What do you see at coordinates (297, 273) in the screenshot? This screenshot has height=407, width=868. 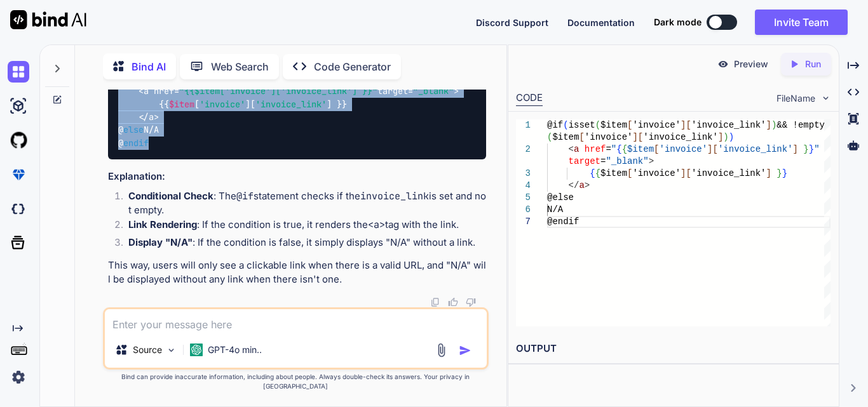 I see `p: This way, users will only see a clickable link when there is a valid URL, and "N/A" will be displ...` at bounding box center [297, 273].